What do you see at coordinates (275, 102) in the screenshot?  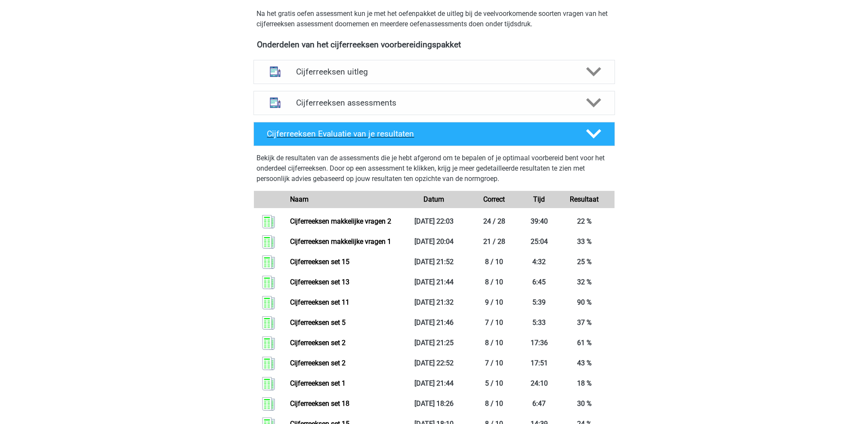 I see `img: cijferreeksen assessments` at bounding box center [275, 102].